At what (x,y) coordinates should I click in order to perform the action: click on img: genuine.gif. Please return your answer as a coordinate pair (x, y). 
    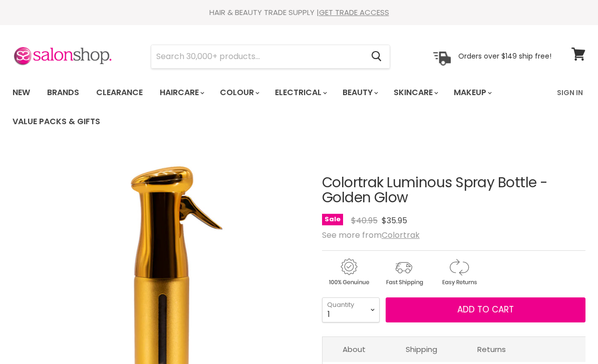
    Looking at the image, I should click on (348, 272).